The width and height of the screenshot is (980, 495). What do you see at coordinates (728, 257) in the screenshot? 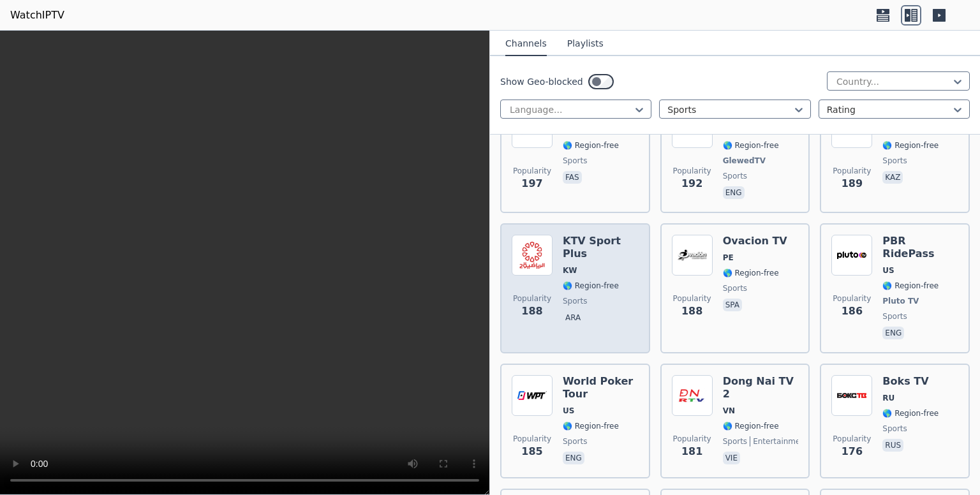
I see `span: PE` at bounding box center [728, 257].